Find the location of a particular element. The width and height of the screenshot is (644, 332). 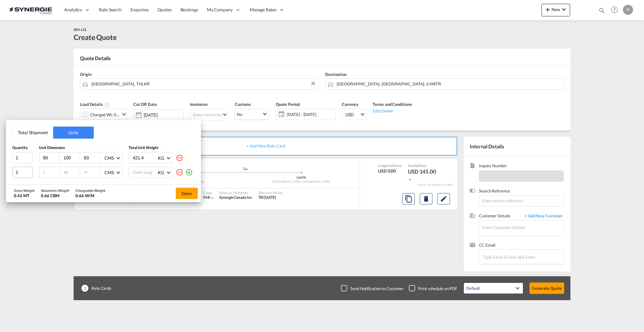

md-icon: icon-plus-circle-outline is located at coordinates (189, 172).